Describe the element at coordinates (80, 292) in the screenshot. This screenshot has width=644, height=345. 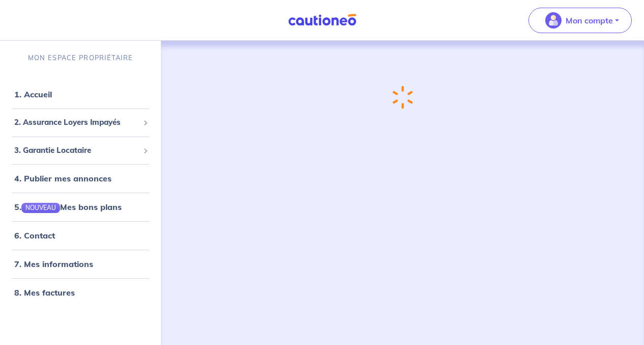
I see `div: 8. Mes factures` at that location.